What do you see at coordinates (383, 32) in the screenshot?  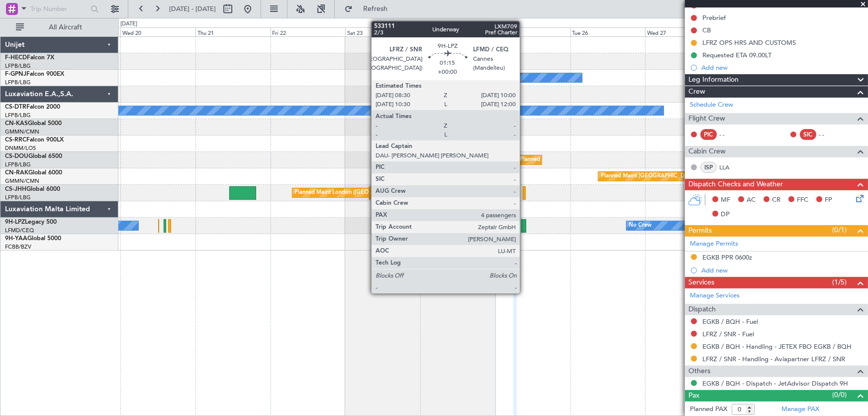 I see `div: Sat 23` at bounding box center [383, 32].